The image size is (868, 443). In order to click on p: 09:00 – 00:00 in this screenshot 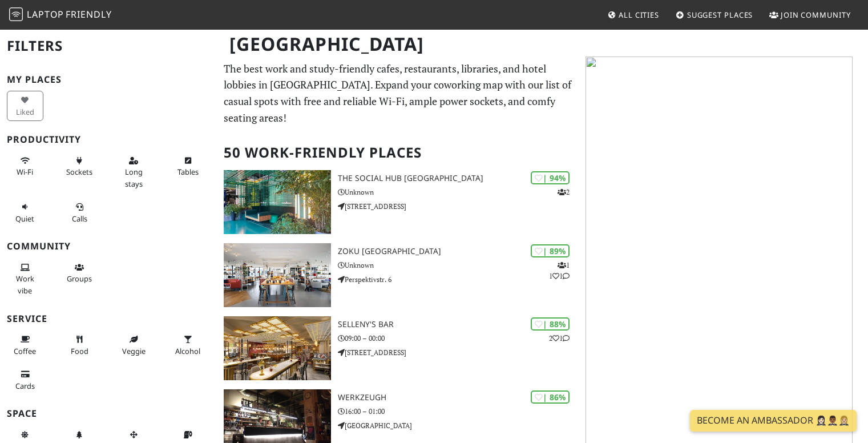, I will do `click(458, 338)`.